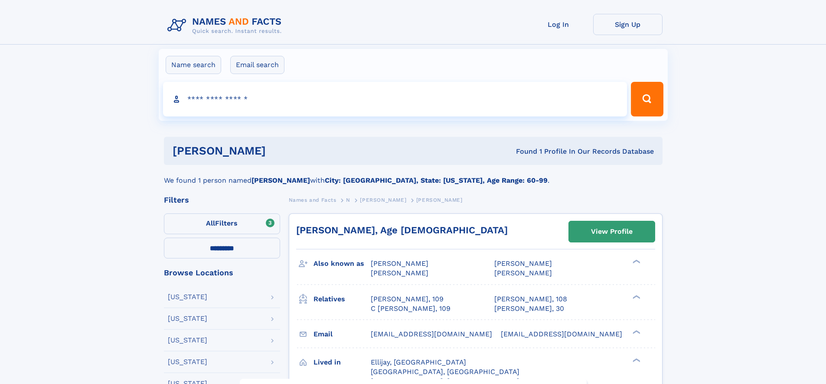 The width and height of the screenshot is (826, 384). I want to click on div: Browse Locations, so click(222, 273).